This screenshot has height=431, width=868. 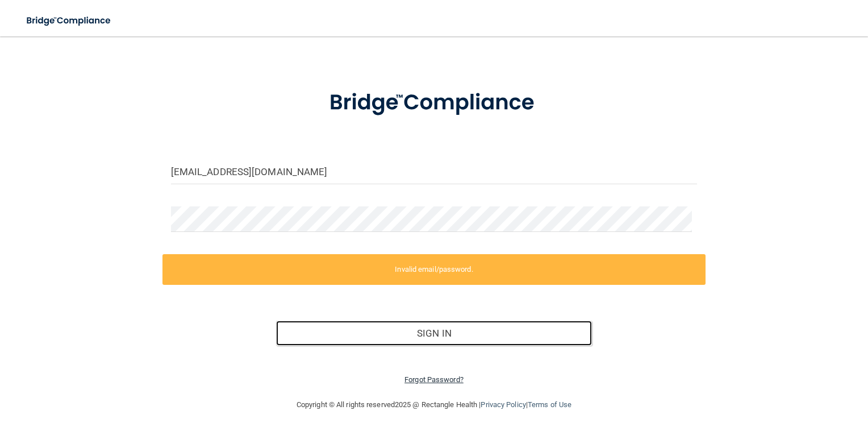 I want to click on button: Sign In, so click(x=434, y=333).